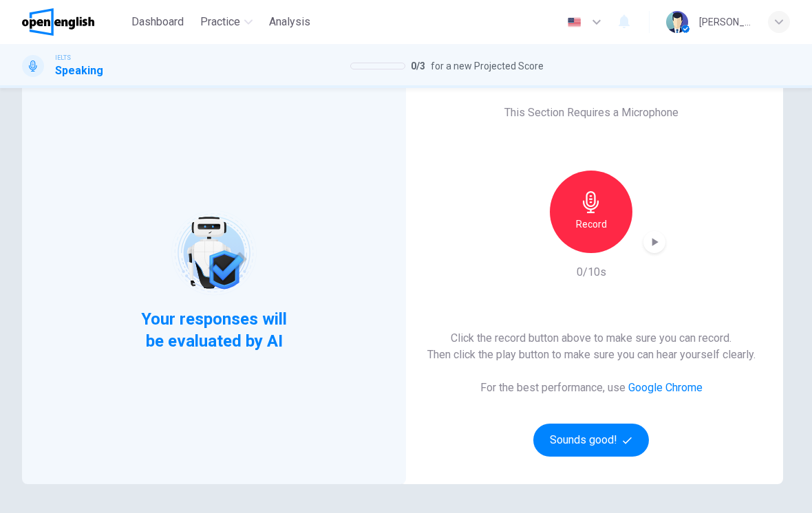 This screenshot has height=513, width=812. I want to click on button: Sounds good!, so click(591, 440).